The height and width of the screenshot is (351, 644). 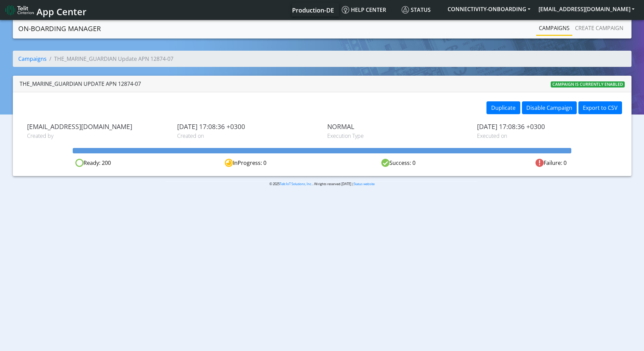 What do you see at coordinates (314, 10) in the screenshot?
I see `span: Production-DE` at bounding box center [314, 10].